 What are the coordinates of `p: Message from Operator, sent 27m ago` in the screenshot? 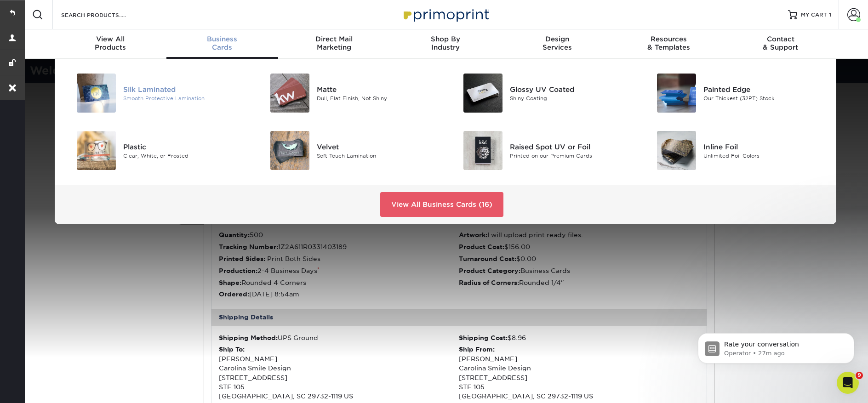 It's located at (99, 40).